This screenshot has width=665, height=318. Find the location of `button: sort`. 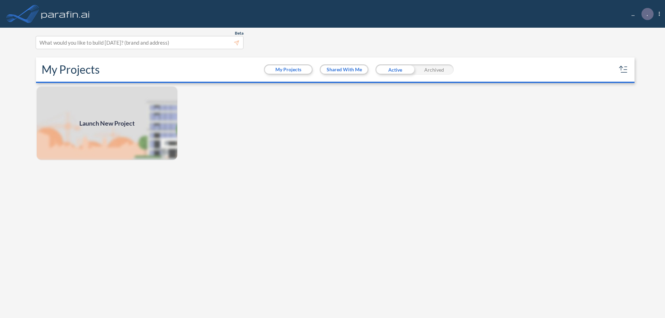

button: sort is located at coordinates (623, 70).